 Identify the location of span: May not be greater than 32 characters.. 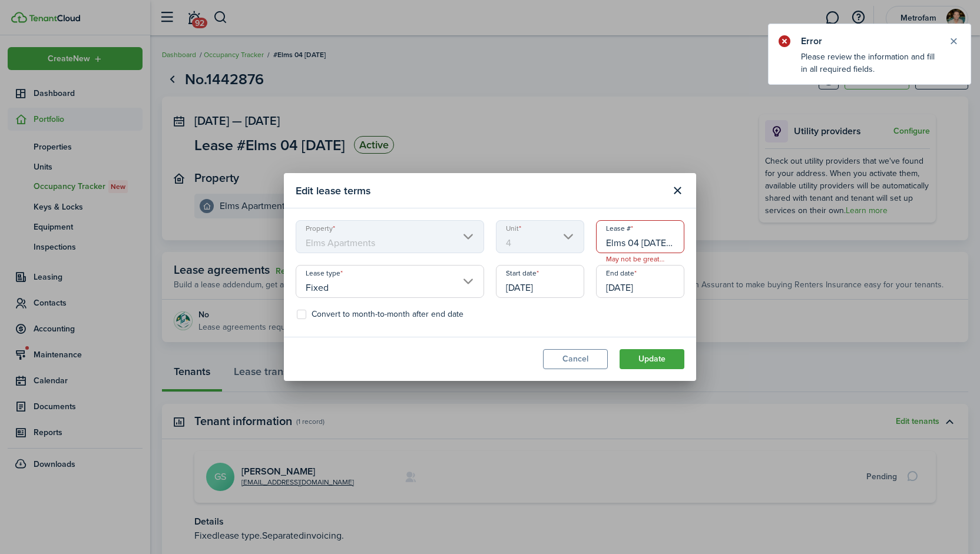
(636, 259).